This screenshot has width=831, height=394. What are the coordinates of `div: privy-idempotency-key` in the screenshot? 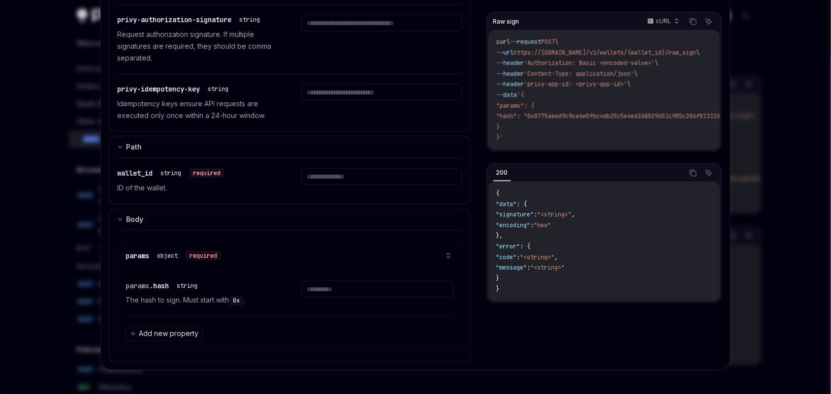 It's located at (175, 89).